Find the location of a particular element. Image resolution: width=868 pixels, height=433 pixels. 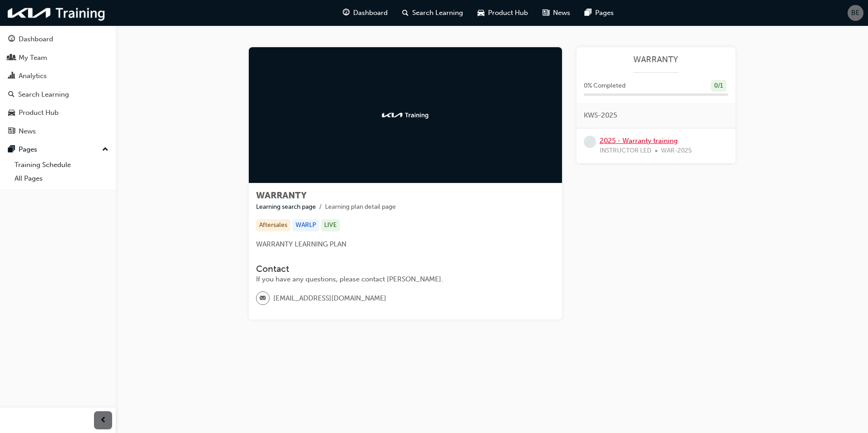

span: up-icon is located at coordinates (106, 150).